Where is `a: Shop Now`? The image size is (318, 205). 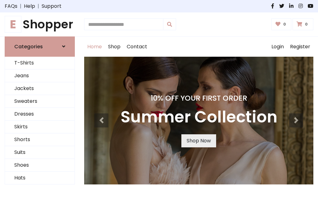 a: Shop Now is located at coordinates (199, 141).